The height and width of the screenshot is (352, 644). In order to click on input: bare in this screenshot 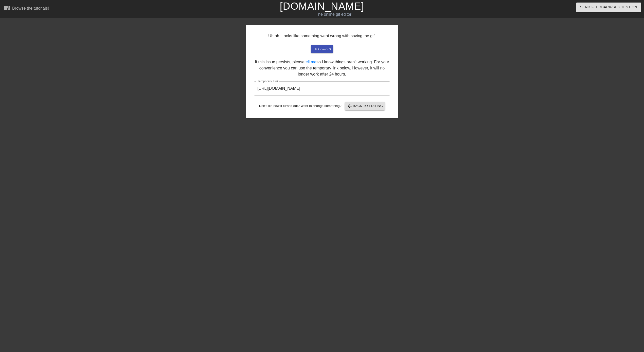, I will do `click(322, 88)`.